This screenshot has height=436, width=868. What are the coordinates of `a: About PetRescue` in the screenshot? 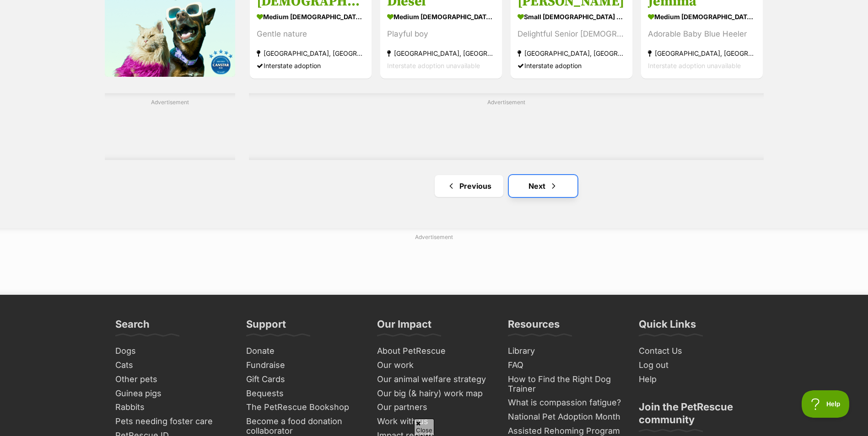 It's located at (434, 351).